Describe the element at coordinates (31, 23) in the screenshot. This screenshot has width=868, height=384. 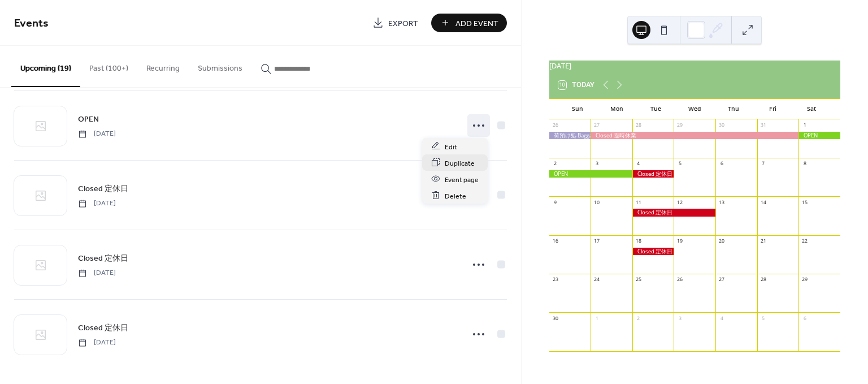
I see `span: Events` at that location.